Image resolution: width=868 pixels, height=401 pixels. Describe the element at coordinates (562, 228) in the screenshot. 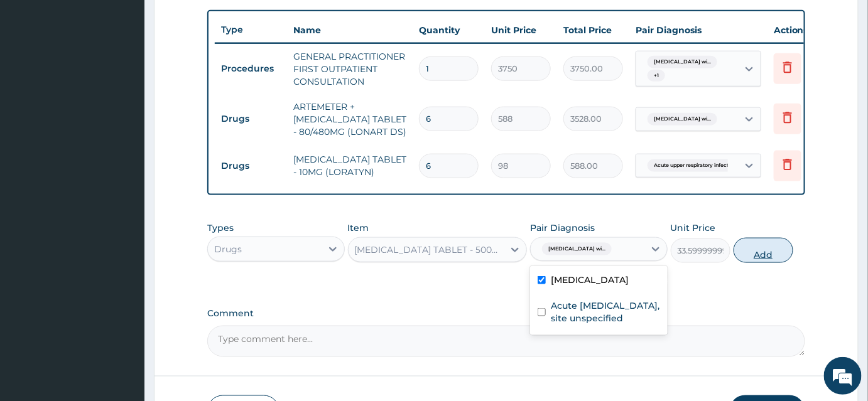

I see `label: Pair Diagnosis` at that location.